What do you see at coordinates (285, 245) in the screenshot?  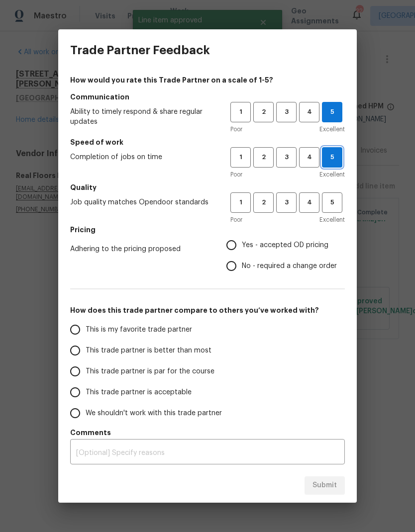 I see `span: Yes - accepted OD pricing` at bounding box center [285, 245].